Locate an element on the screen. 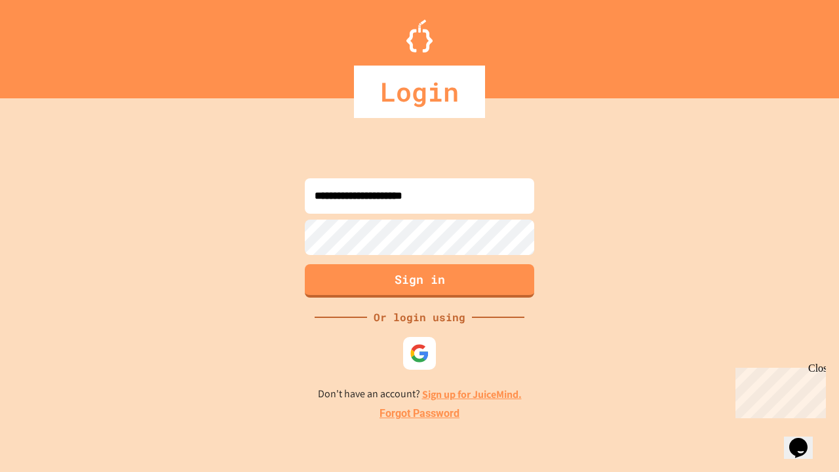 The width and height of the screenshot is (839, 472). img: google-icon.svg is located at coordinates (419, 353).